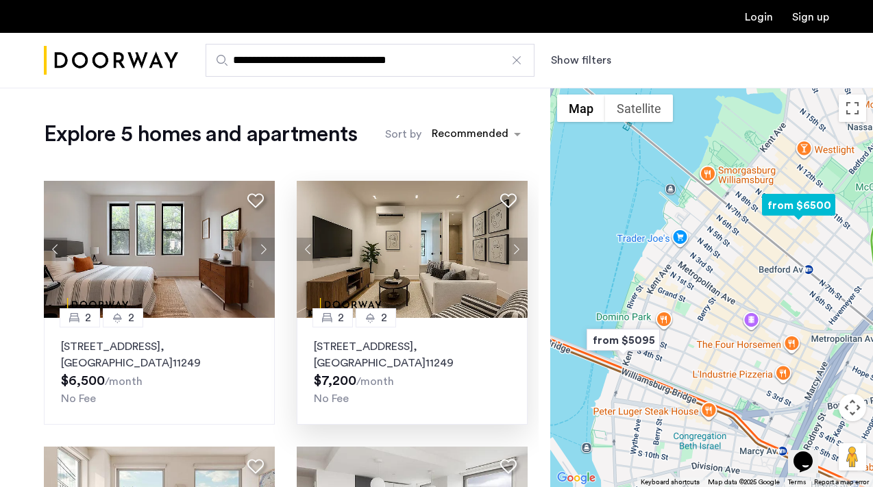 This screenshot has height=487, width=873. Describe the element at coordinates (638, 108) in the screenshot. I see `button: Show satellite imagery` at that location.